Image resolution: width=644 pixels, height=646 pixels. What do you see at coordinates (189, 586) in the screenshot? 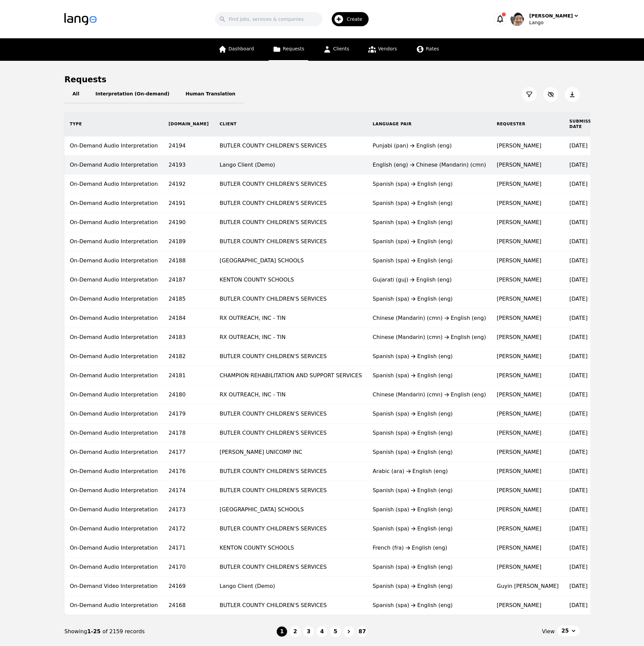
I see `td: 24169` at bounding box center [189, 586].